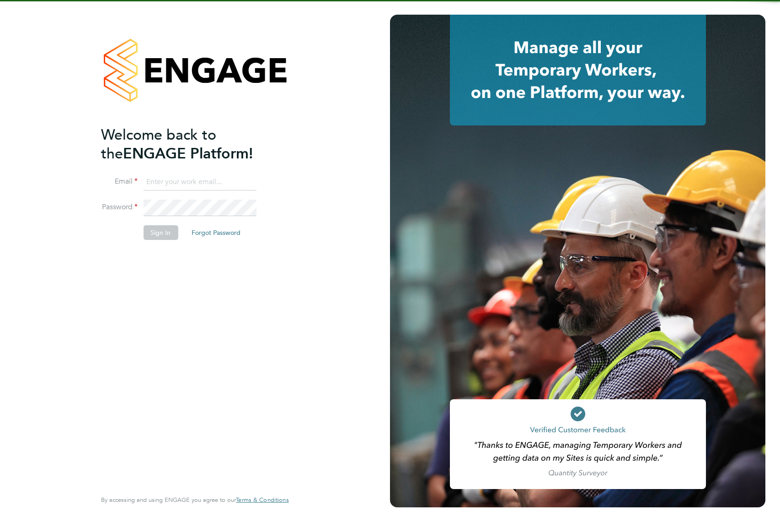 The height and width of the screenshot is (522, 780). What do you see at coordinates (161, 232) in the screenshot?
I see `button: Sign In` at bounding box center [161, 232].